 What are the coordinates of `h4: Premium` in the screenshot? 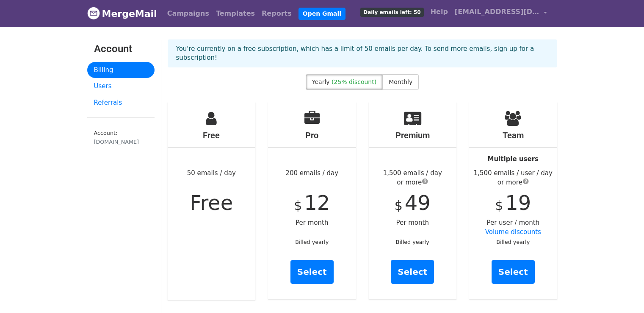 It's located at (413, 135).